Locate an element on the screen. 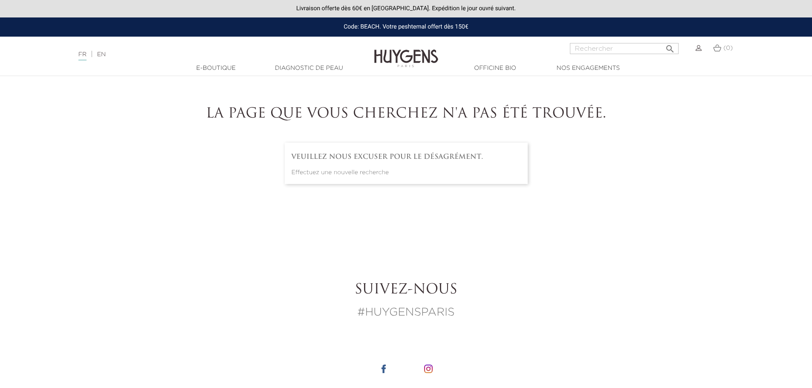  a: EN is located at coordinates (101, 55).